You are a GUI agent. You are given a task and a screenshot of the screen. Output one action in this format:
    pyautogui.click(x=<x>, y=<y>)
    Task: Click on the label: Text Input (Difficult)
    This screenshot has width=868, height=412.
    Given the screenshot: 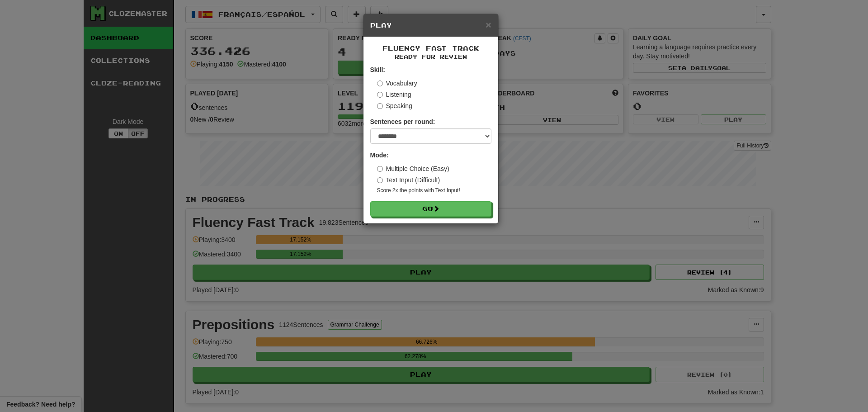 What is the action you would take?
    pyautogui.click(x=409, y=180)
    